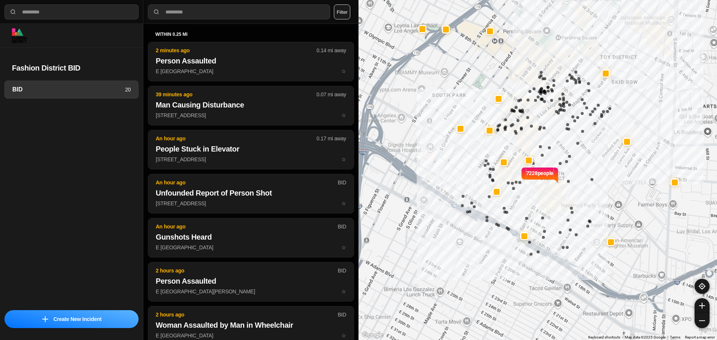 This screenshot has height=340, width=717. Describe the element at coordinates (236, 94) in the screenshot. I see `p: 39 minutes ago` at that location.